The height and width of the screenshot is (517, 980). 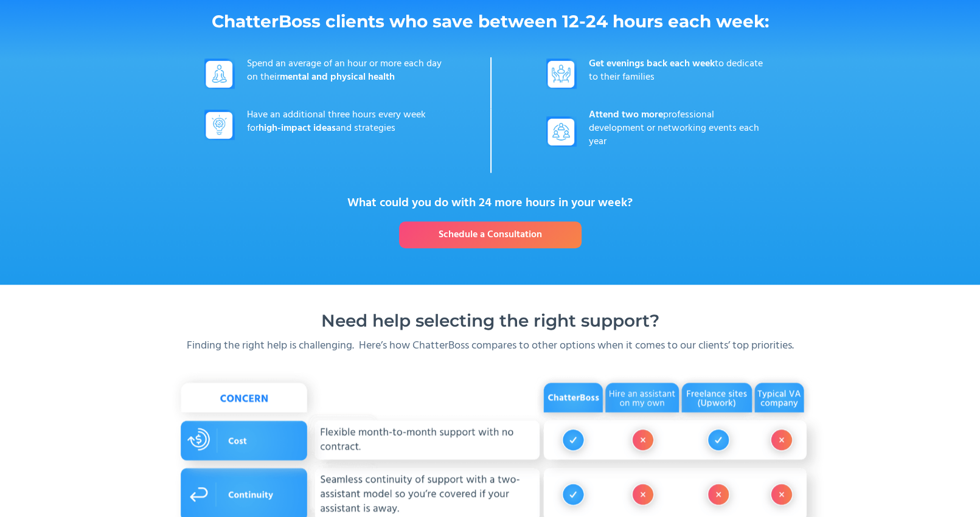 What do you see at coordinates (345, 121) in the screenshot?
I see `p: Have an additional three hours every week for and strategies` at bounding box center [345, 121].